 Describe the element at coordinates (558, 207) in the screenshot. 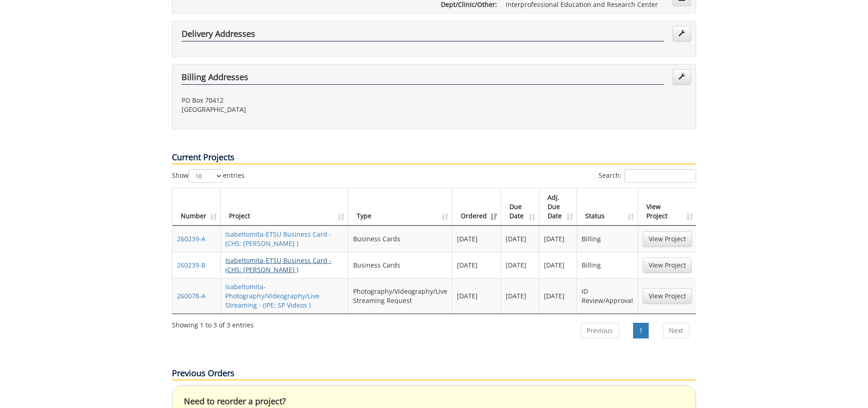

I see `th: Adj. Due Date: activate to sort column ascending` at that location.